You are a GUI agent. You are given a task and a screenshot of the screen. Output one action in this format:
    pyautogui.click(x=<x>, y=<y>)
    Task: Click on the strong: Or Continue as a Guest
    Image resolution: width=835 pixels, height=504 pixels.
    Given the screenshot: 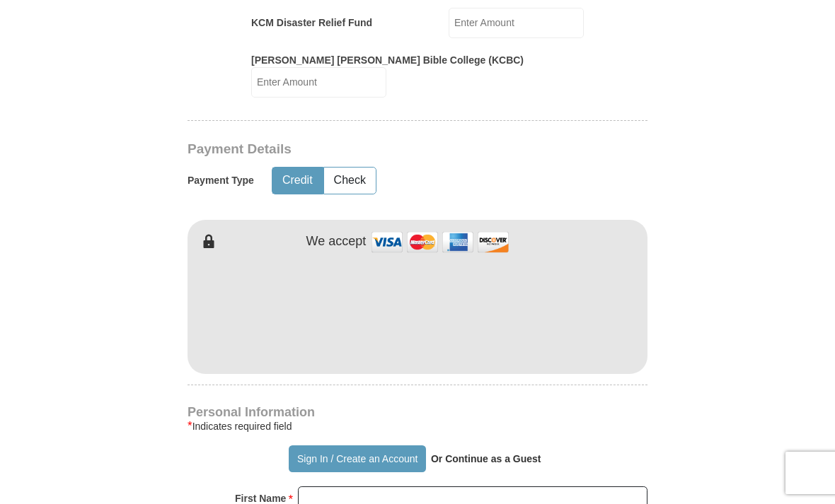 What is the action you would take?
    pyautogui.click(x=486, y=459)
    